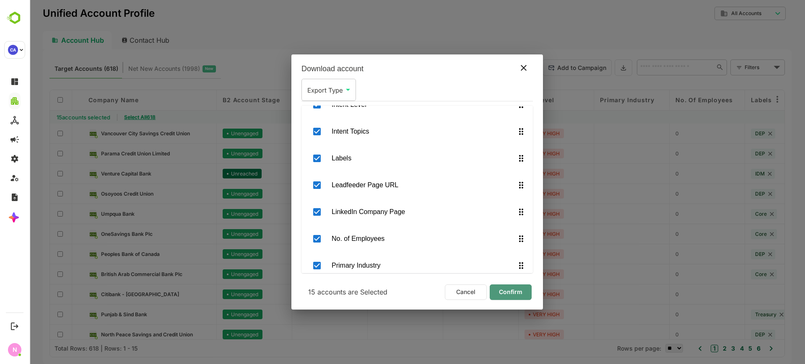 This screenshot has height=364, width=805. I want to click on span: Cancel, so click(437, 292).